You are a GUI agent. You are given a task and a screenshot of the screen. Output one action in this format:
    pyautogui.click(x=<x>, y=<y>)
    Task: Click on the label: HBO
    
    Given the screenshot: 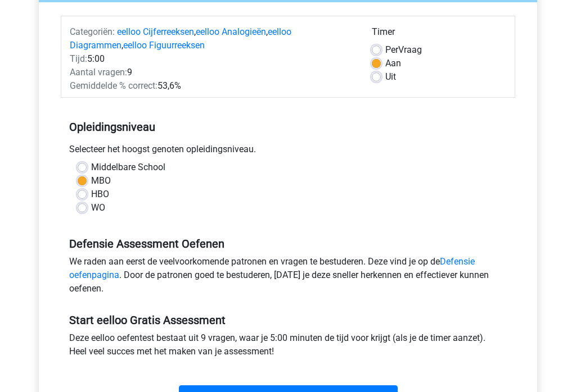 What is the action you would take?
    pyautogui.click(x=100, y=195)
    